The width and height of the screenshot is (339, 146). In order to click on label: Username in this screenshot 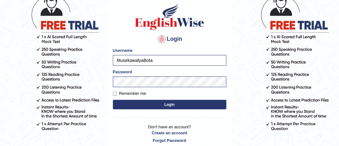, I will do `click(123, 50)`.